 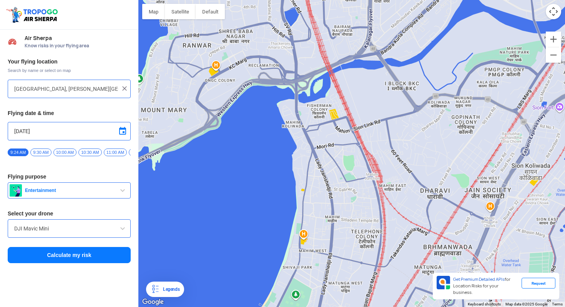 What do you see at coordinates (443, 282) in the screenshot?
I see `img: Premium APIs` at bounding box center [443, 282].